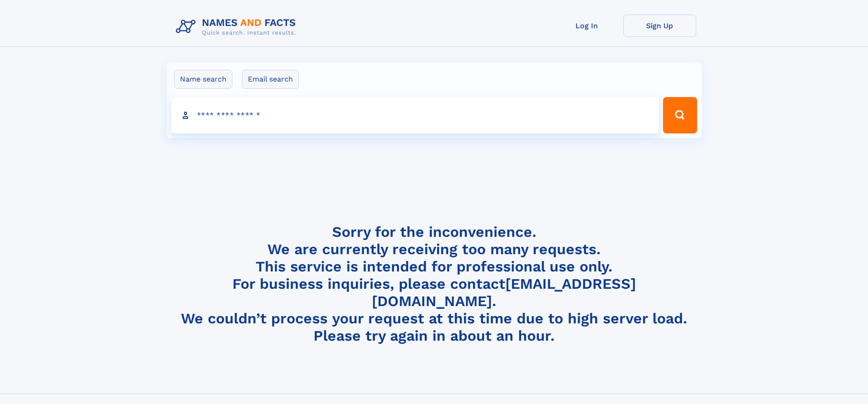 The height and width of the screenshot is (404, 868). What do you see at coordinates (434, 284) in the screenshot?
I see `h4: Sorry for the inconvenience. We are currently receiving too many requests. This service is intend...` at bounding box center [434, 284].